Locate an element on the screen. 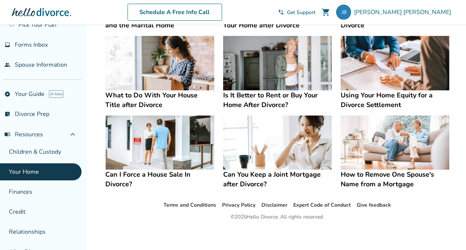 Image resolution: width=466 pixels, height=250 pixels. img: Can You Keep a Joint Mortgage after Divorce? is located at coordinates (277, 143).